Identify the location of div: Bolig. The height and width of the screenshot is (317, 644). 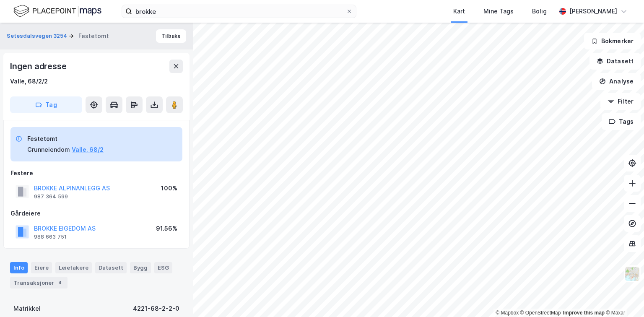
(539, 11).